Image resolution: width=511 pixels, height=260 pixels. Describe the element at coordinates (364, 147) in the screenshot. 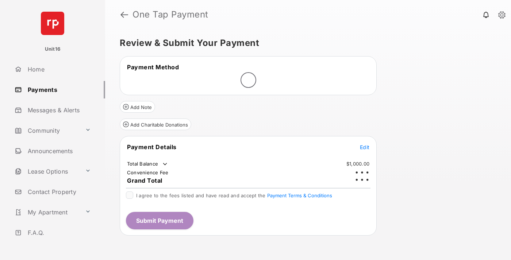

I see `span: Edit` at that location.